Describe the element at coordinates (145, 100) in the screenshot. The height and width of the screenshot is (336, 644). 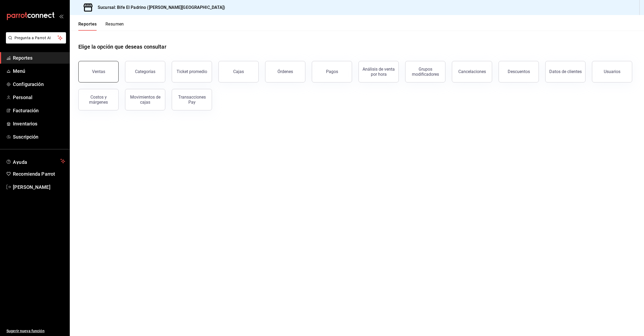
I see `div: Movimientos de cajas` at that location.